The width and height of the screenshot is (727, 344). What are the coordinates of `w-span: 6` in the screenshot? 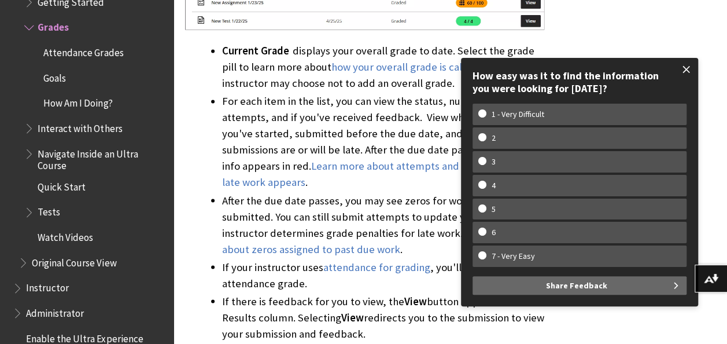 It's located at (493, 232).